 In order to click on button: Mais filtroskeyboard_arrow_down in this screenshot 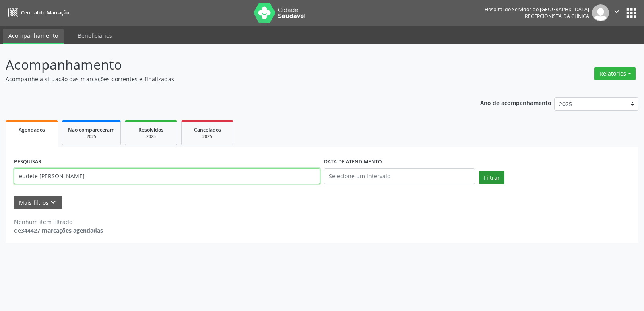, I will do `click(38, 202)`.